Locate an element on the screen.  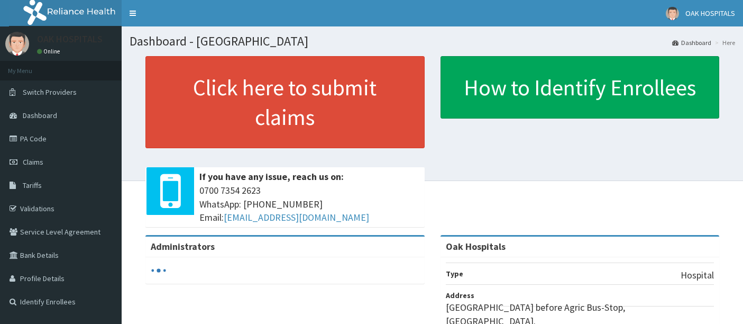
span: Tariffs is located at coordinates (32, 185).